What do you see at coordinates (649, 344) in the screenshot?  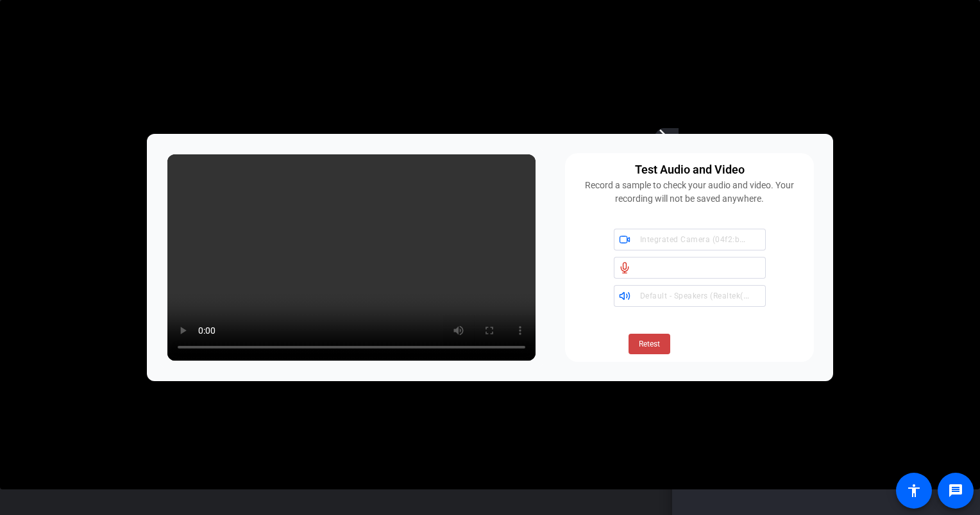 I see `span: Retest` at bounding box center [649, 344].